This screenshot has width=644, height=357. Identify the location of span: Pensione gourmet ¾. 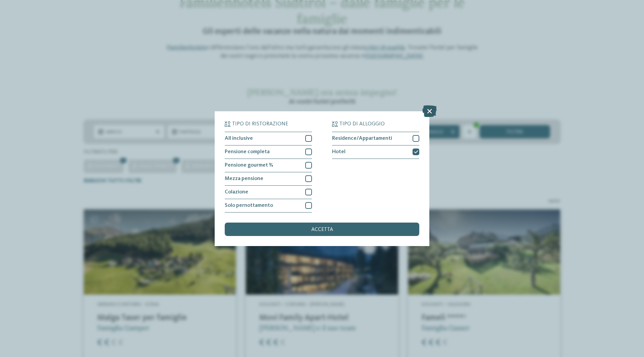
(249, 166).